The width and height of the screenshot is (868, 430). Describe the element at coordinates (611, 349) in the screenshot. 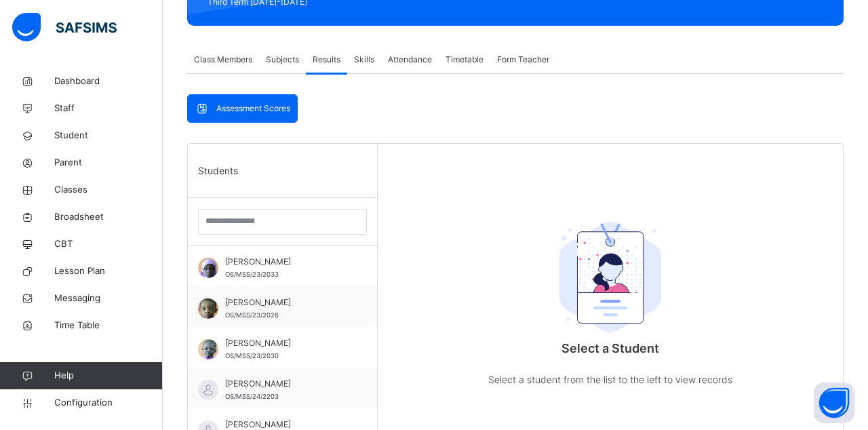

I see `p: Select a Student` at that location.